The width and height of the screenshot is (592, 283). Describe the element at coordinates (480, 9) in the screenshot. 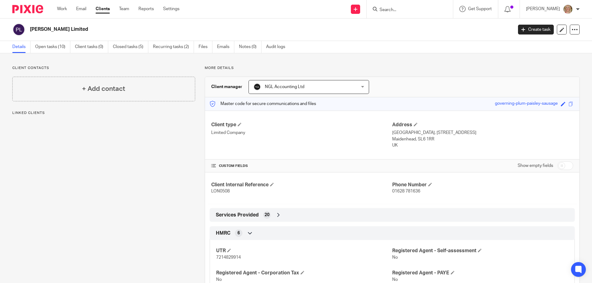

I see `span: Get Support` at that location.